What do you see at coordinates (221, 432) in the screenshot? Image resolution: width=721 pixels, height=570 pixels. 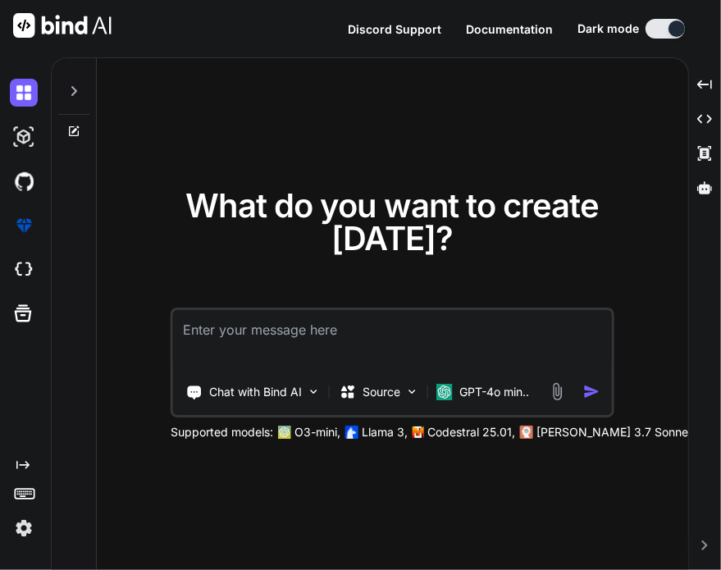 I see `p: Supported models:` at bounding box center [221, 432].